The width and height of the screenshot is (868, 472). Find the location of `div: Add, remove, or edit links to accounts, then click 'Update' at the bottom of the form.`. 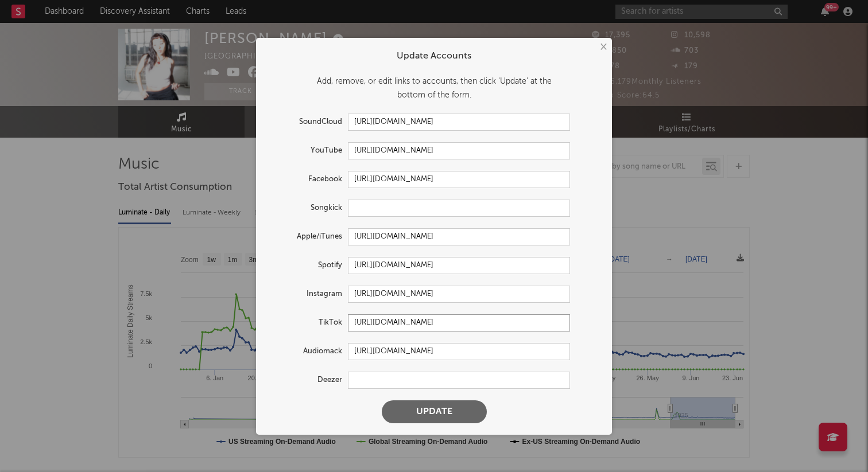

div: Add, remove, or edit links to accounts, then click 'Update' at the bottom of the form. is located at coordinates (434, 88).